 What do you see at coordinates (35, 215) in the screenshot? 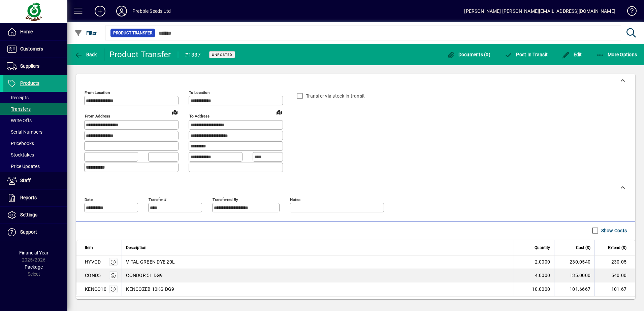
I see `a: Settings` at bounding box center [35, 215].